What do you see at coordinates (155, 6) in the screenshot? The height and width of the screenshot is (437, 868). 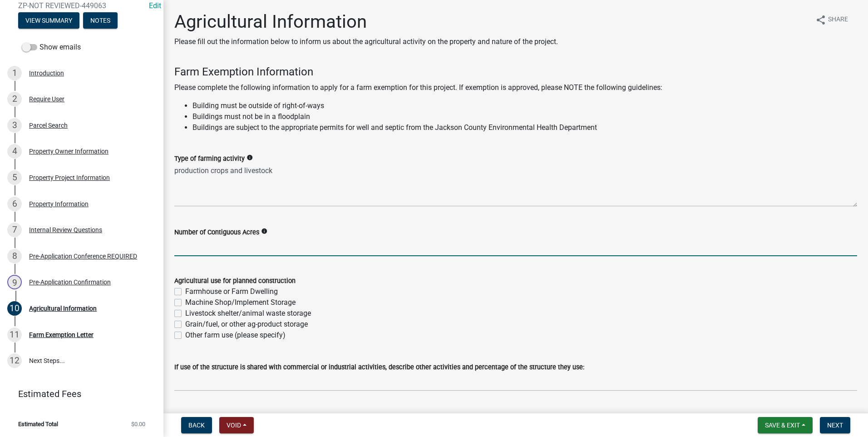 I see `wm-modal-confirm: Edit Application Number` at bounding box center [155, 6].